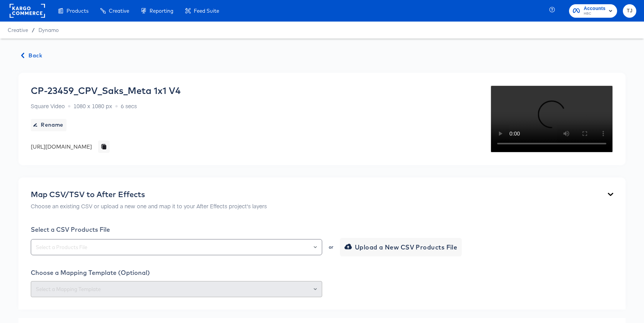 The height and width of the screenshot is (323, 644). Describe the element at coordinates (322, 229) in the screenshot. I see `div: Select a CSV Products File` at that location.